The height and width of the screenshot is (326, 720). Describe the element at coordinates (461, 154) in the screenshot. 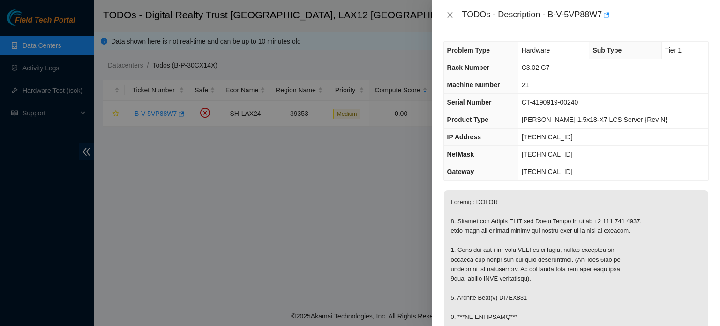

I see `span: NetMask` at that location.